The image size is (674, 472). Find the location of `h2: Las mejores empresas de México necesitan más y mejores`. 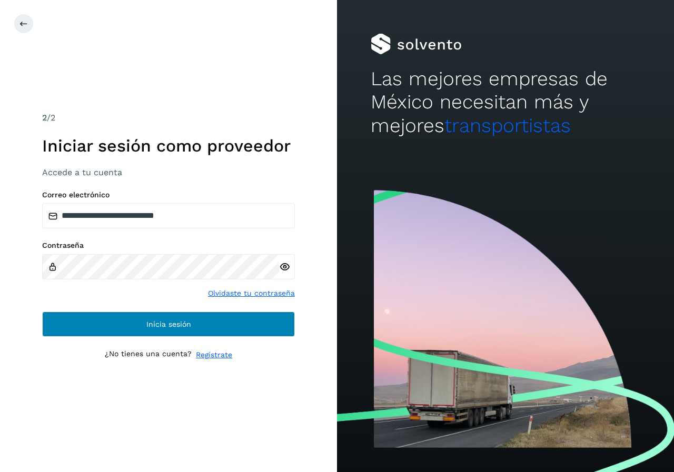

h2: Las mejores empresas de México necesitan más y mejores is located at coordinates (505, 102).